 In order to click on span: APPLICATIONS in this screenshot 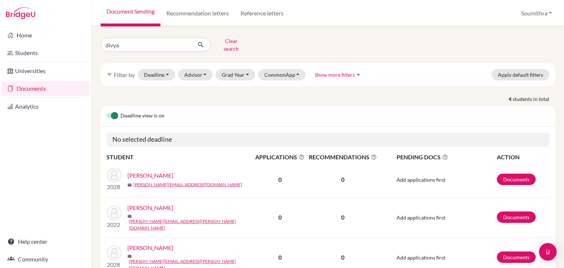, I will do `click(280, 157)`.